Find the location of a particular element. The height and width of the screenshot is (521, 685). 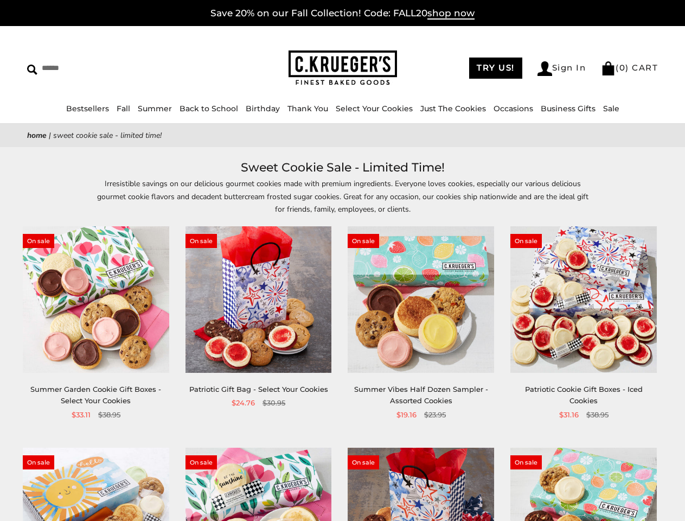

a: Sign In is located at coordinates (562, 68).